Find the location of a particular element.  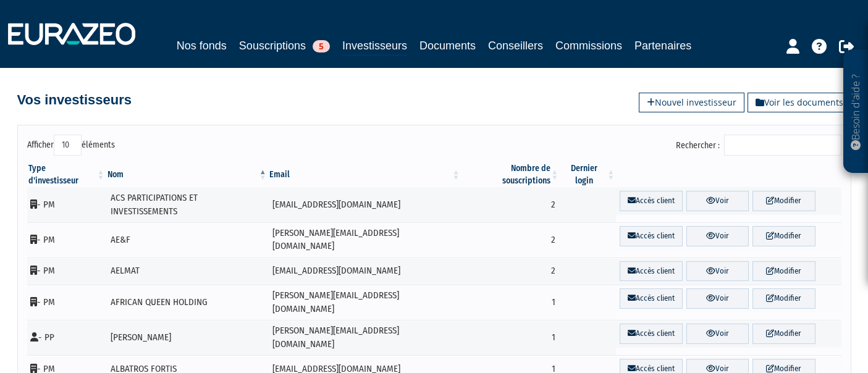

td: ACS PARTICIPATIONS ET INVESTISSEMENTS is located at coordinates (187, 205).